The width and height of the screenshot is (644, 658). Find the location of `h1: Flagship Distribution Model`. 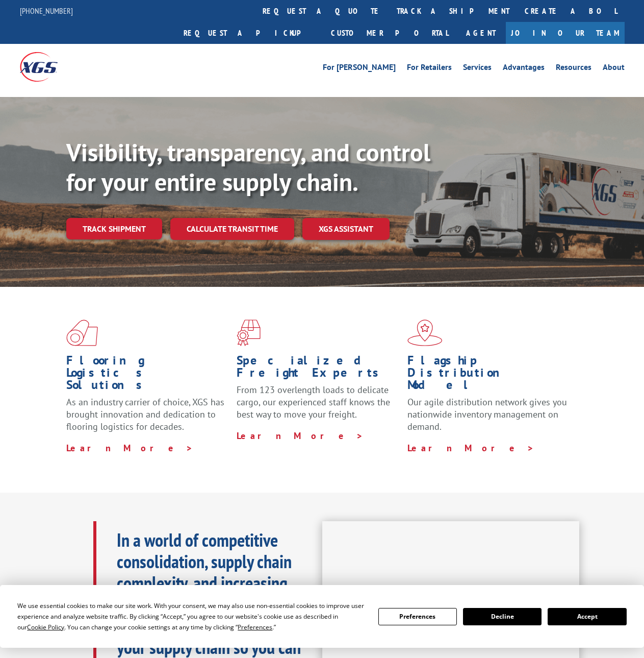

h1: Flagship Distribution Model is located at coordinates (488, 375).